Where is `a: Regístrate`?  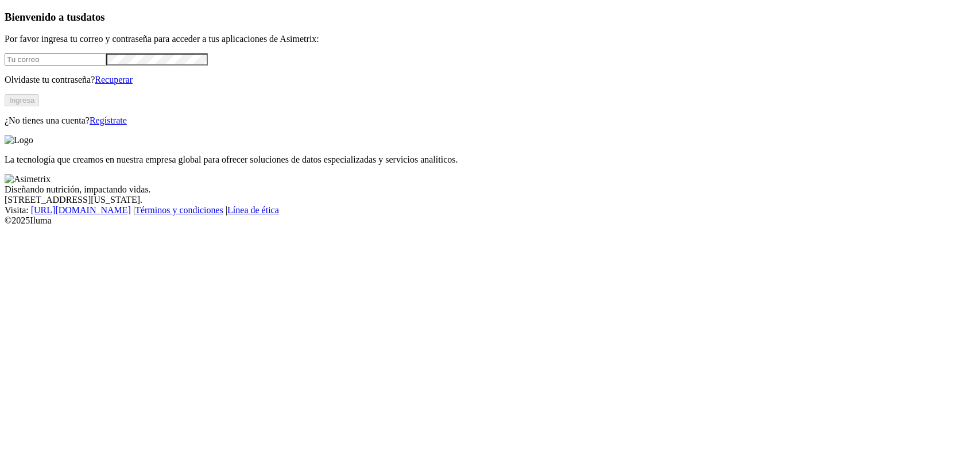
a: Regístrate is located at coordinates (108, 120).